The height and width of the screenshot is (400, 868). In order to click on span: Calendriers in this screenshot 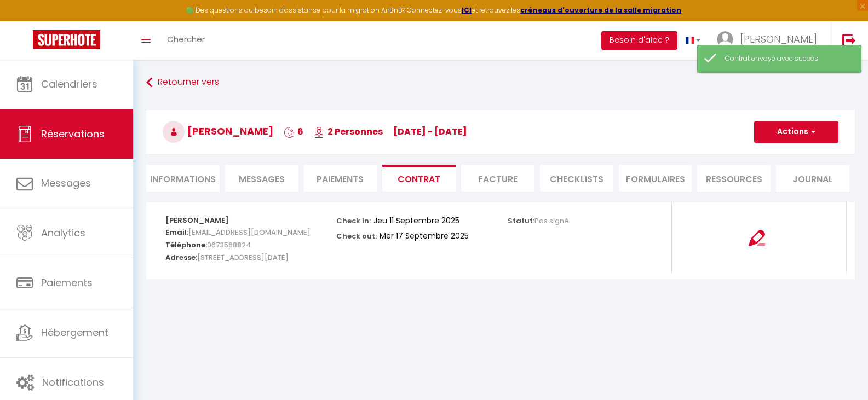, I will do `click(69, 84)`.